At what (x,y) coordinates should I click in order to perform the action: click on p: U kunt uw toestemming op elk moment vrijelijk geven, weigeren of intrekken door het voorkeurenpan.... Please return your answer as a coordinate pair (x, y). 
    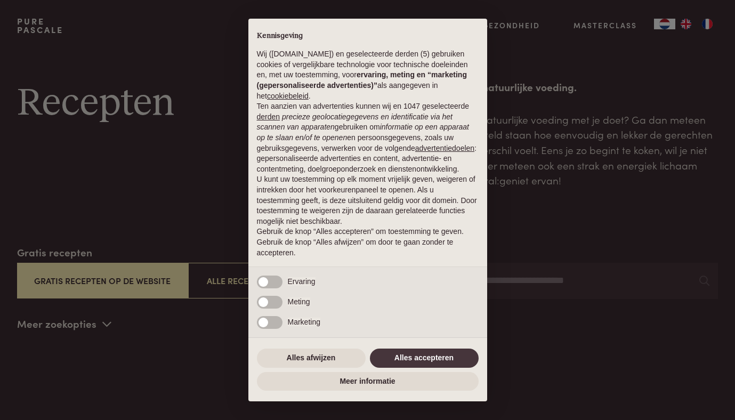
    Looking at the image, I should click on (368, 200).